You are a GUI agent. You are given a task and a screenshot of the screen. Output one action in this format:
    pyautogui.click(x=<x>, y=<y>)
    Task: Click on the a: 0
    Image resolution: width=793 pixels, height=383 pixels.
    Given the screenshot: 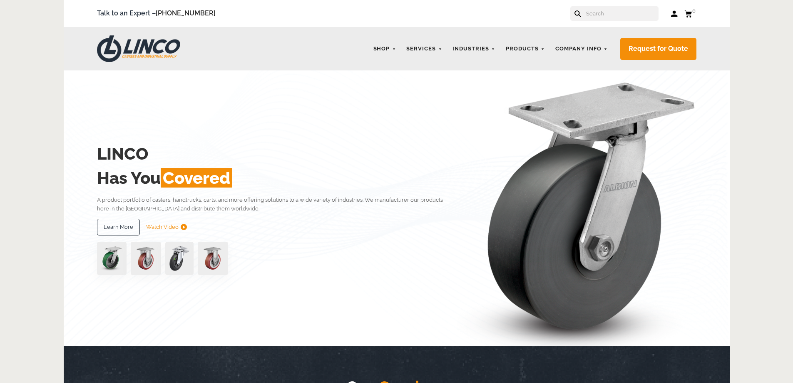 What is the action you would take?
    pyautogui.click(x=690, y=13)
    